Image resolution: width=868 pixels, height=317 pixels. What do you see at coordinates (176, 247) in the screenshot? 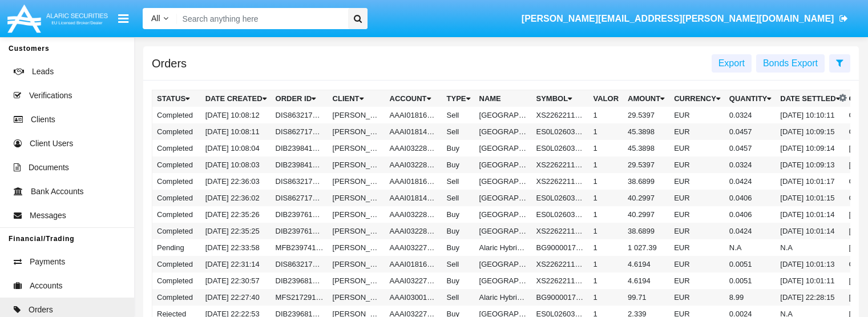
I see `td: Pending` at bounding box center [176, 247].